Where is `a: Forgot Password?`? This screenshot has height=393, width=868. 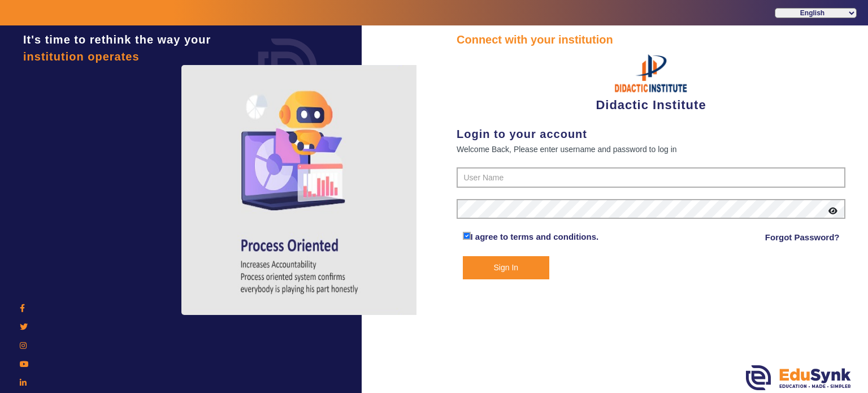 a: Forgot Password? is located at coordinates (802, 238).